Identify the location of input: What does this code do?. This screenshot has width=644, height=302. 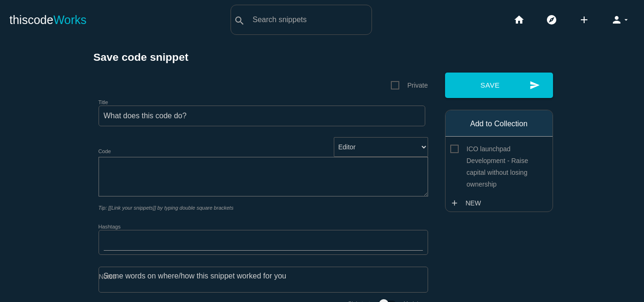
(262, 116).